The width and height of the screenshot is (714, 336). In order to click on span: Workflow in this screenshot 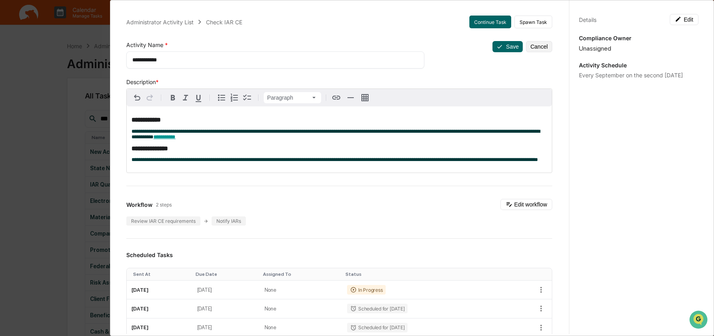, I will do `click(139, 204)`.